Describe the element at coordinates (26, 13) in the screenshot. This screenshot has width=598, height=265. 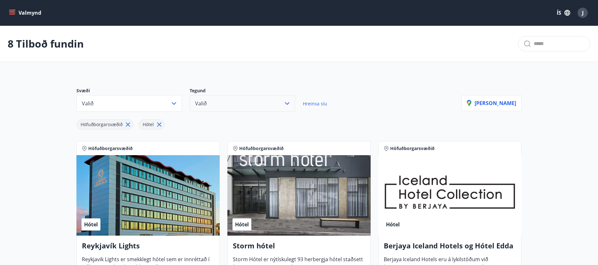
I see `button: menu` at that location.